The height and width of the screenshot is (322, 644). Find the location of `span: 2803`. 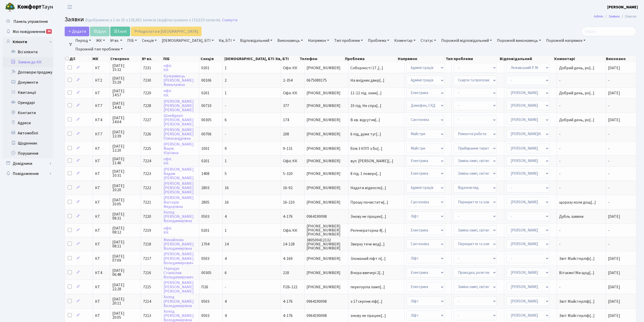

span: 2803 is located at coordinates (205, 188).